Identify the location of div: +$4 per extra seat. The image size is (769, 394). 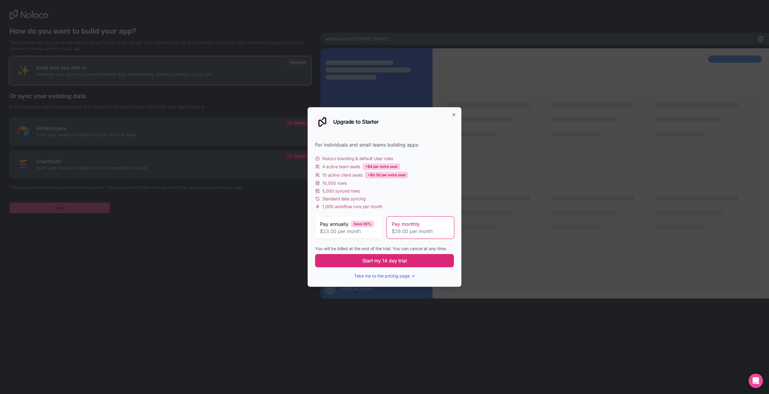
(381, 167).